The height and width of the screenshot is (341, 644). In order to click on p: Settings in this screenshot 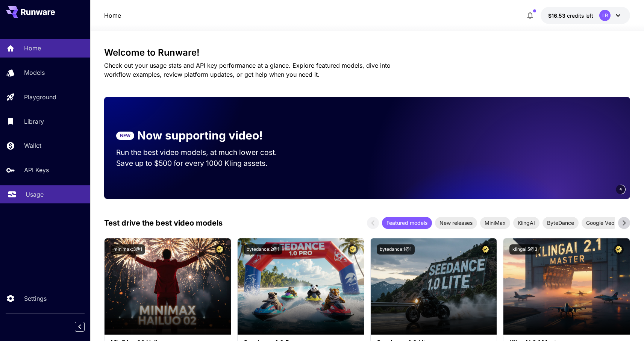, I will do `click(36, 299)`.